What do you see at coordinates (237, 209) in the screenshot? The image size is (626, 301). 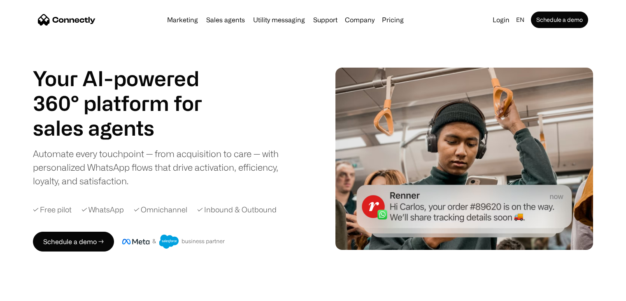 I see `div: ✓ Inbound & Outbound` at bounding box center [237, 209].